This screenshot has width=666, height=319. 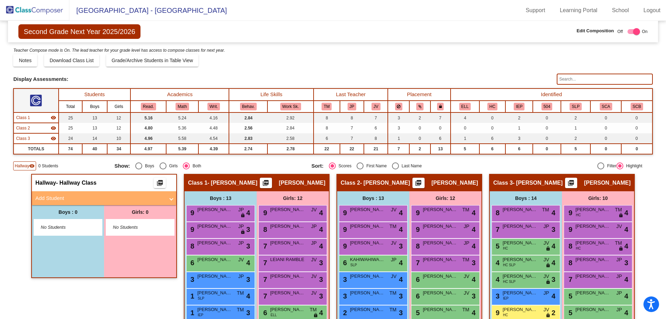 I want to click on div: Last Name, so click(x=411, y=166).